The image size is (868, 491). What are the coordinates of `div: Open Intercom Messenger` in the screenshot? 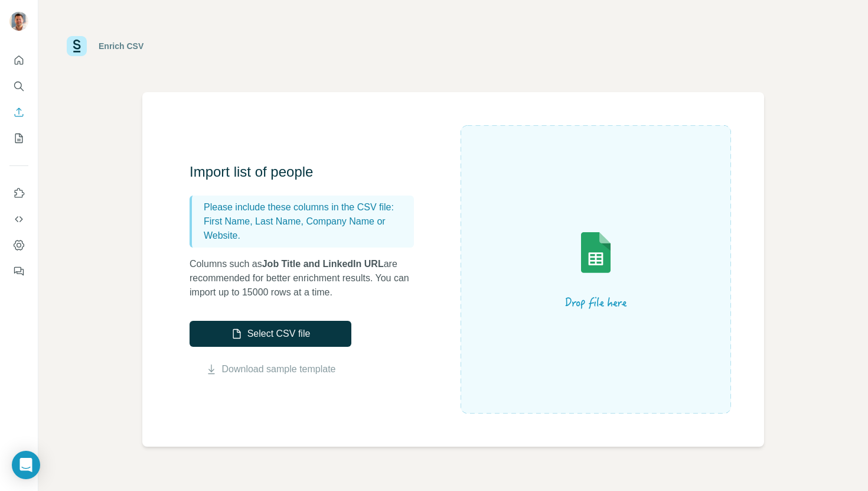 It's located at (26, 465).